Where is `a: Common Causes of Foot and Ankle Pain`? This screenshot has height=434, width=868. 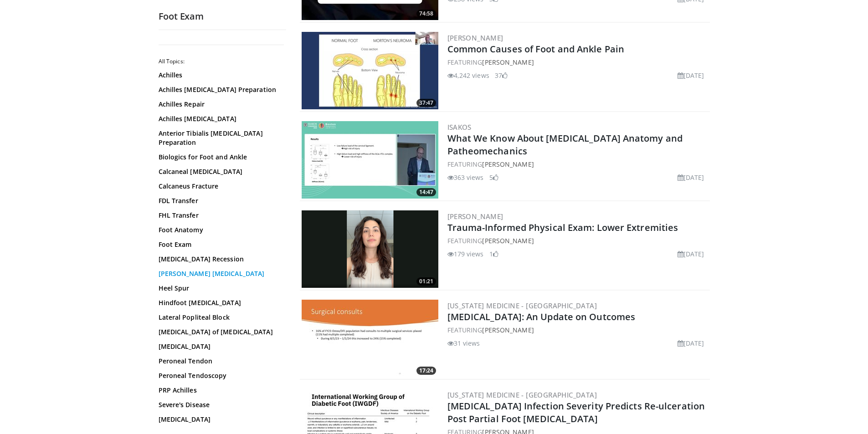
a: Common Causes of Foot and Ankle Pain is located at coordinates (536, 48).